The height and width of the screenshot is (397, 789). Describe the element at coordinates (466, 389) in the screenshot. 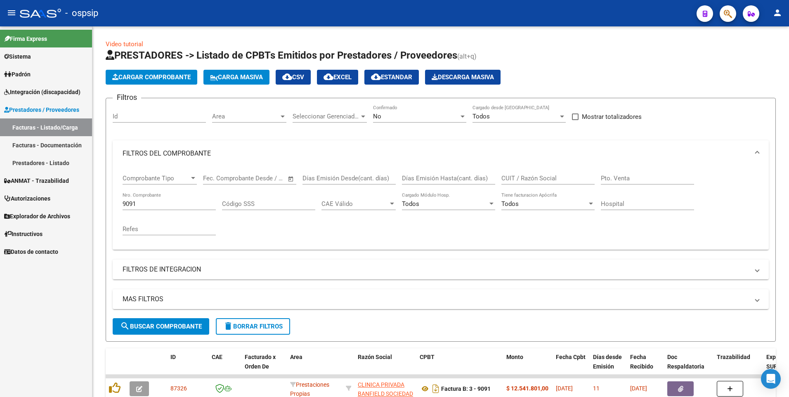

I see `strong: Factura B: 3 - 9091` at that location.